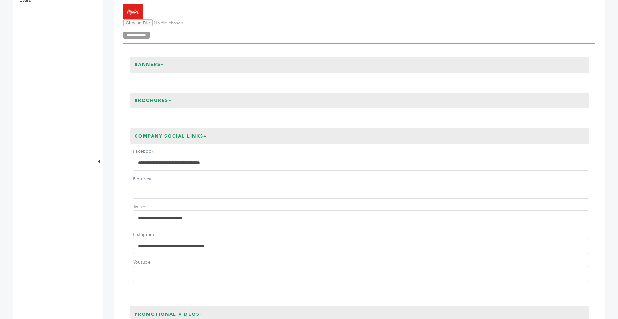 This screenshot has height=319, width=618. I want to click on h3: Company Social Links, so click(170, 136).